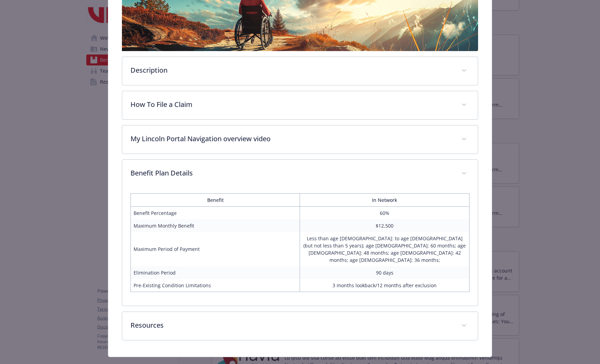 The image size is (600, 364). I want to click on th: In Network, so click(384, 200).